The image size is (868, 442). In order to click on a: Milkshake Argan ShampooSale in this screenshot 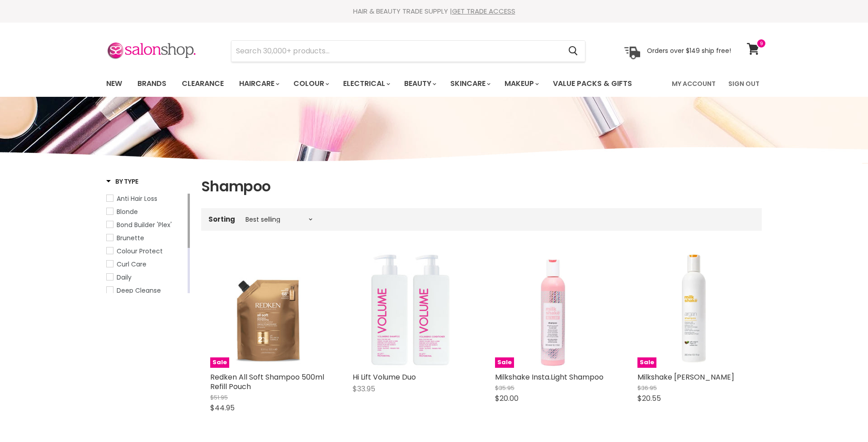, I will do `click(695, 310)`.